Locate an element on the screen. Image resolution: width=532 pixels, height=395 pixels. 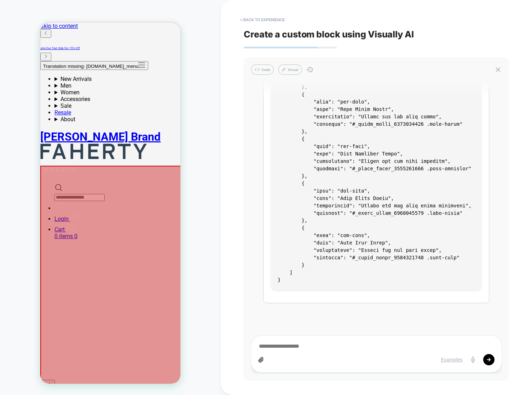
summary: Accessories is located at coordinates (77, 76).